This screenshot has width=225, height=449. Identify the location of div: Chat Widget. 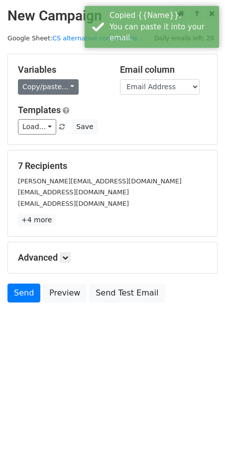
(201, 425).